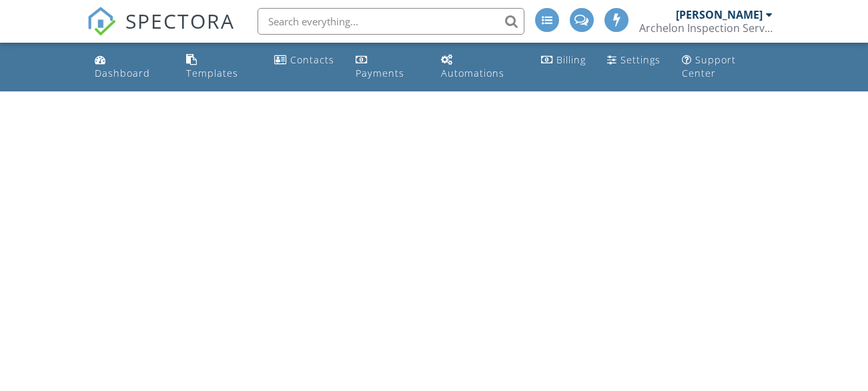  What do you see at coordinates (563, 60) in the screenshot?
I see `a: Billing` at bounding box center [563, 60].